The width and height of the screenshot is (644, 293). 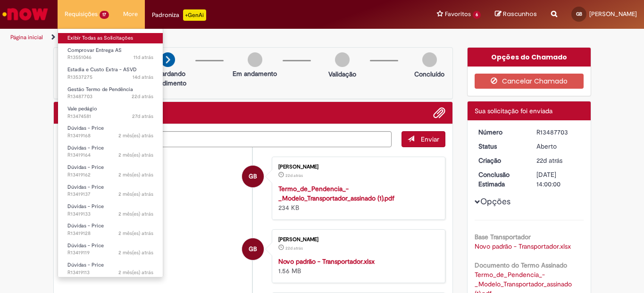 What do you see at coordinates (110, 234) in the screenshot?
I see `span: R13419128` at bounding box center [110, 234].